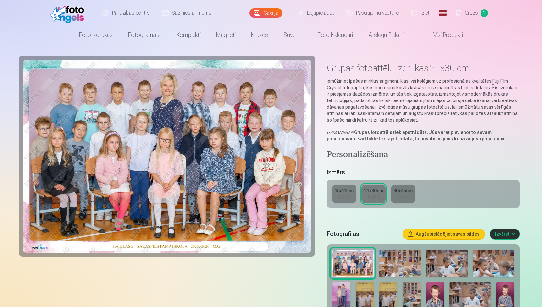 This screenshot has height=307, width=542. Describe the element at coordinates (335, 35) in the screenshot. I see `a: Foto kalendāri` at that location.